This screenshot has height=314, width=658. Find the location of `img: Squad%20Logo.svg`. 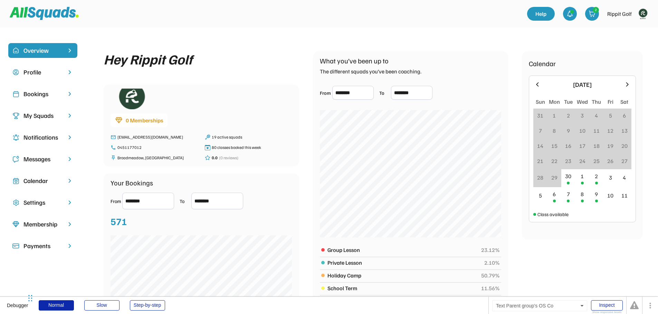

img: Squad%20Logo.svg is located at coordinates (44, 13).